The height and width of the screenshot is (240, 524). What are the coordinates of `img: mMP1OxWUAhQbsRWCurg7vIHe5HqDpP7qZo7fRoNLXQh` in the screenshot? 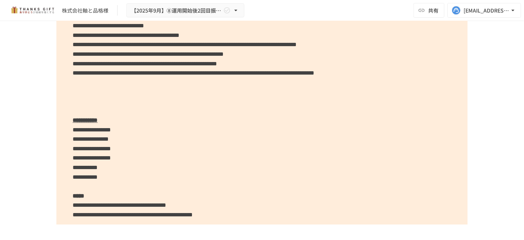 It's located at (32, 10).